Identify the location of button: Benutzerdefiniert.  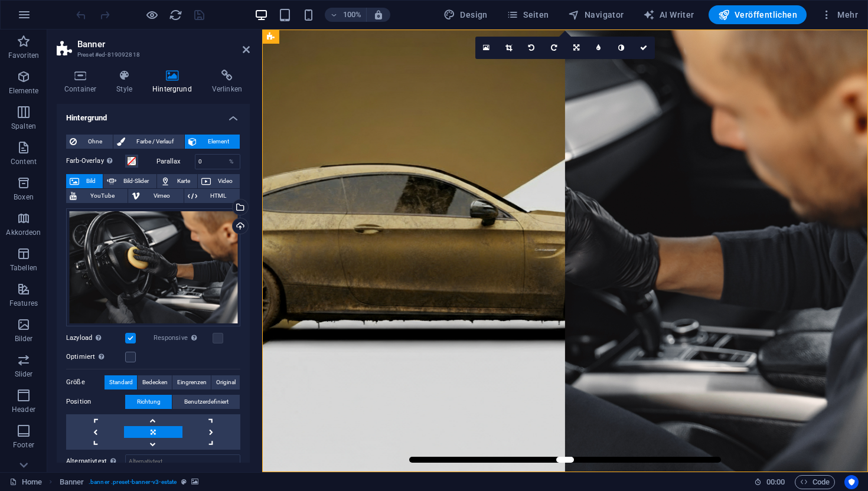
(206, 402).